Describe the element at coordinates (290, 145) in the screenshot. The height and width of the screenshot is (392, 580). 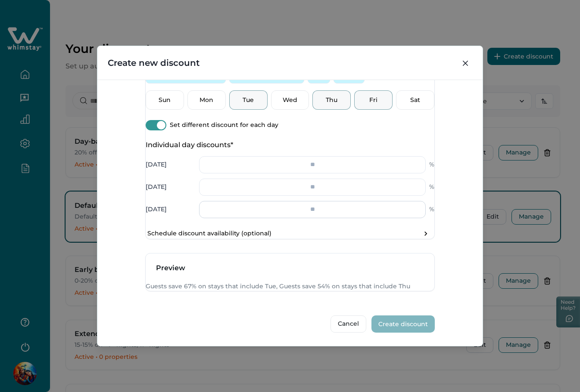
I see `p: Individual day discounts*` at that location.